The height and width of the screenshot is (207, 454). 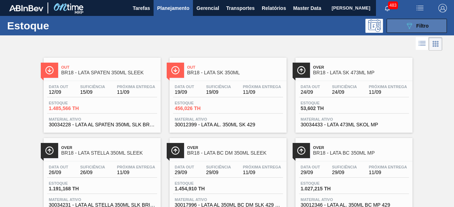 What do you see at coordinates (200, 189) in the screenshot?
I see `span: 1.454,910 TH` at bounding box center [200, 189].